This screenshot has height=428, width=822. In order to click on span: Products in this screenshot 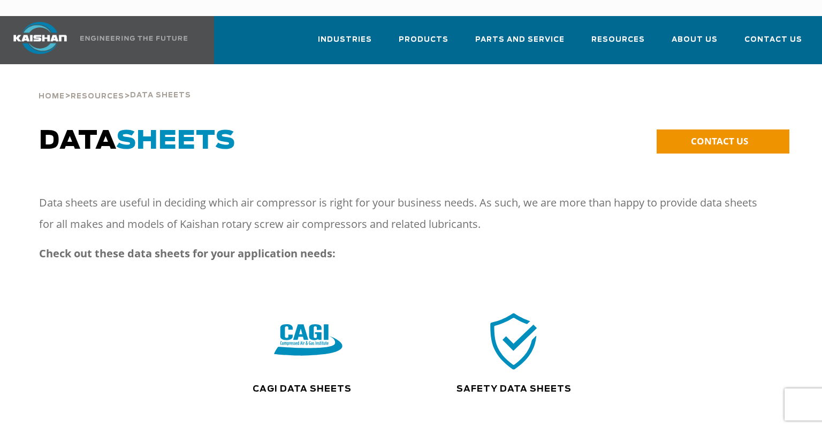, I will do `click(423, 40)`.